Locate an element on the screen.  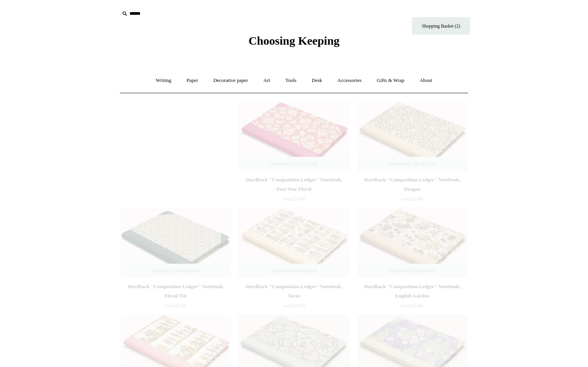
a: Tools is located at coordinates (291, 80).